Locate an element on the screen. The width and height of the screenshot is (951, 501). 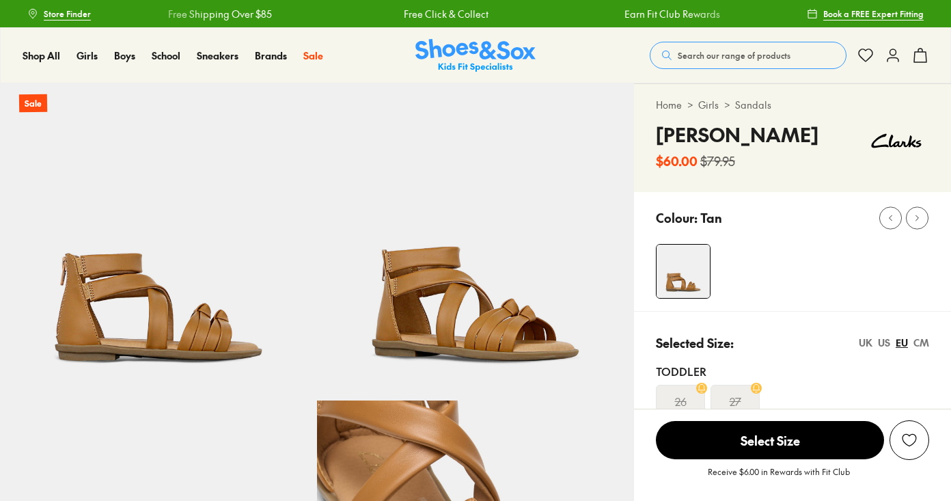
b: $60.00 is located at coordinates (676, 161).